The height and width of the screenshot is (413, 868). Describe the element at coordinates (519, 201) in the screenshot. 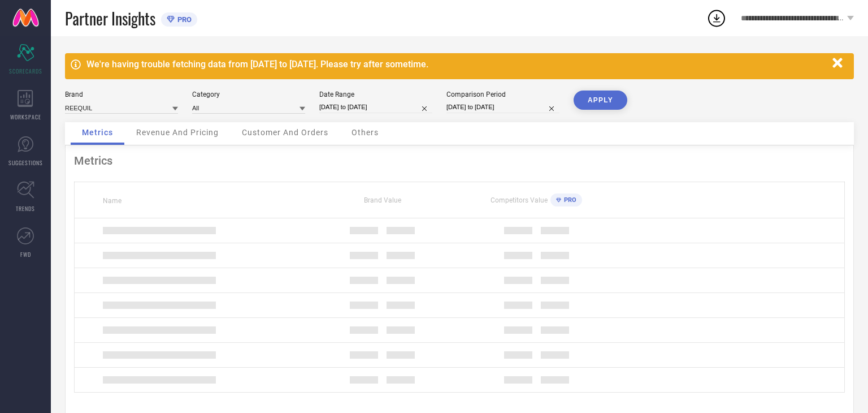

I see `span: Competitors Value` at that location.